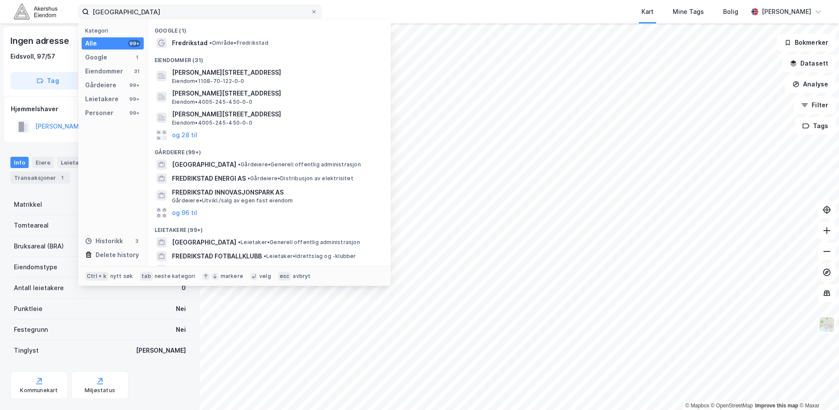 This screenshot has height=410, width=839. Describe the element at coordinates (43, 162) in the screenshot. I see `div: Eiere` at that location.